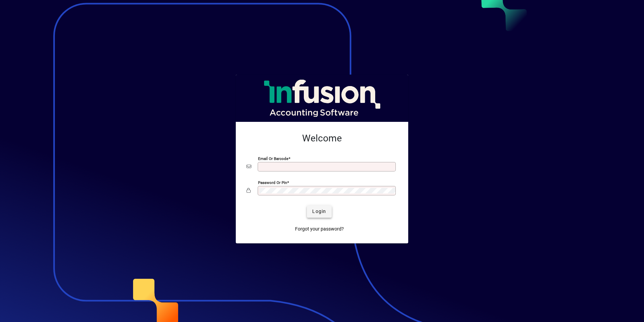  What do you see at coordinates (322, 138) in the screenshot?
I see `h2: Welcome` at bounding box center [322, 138].